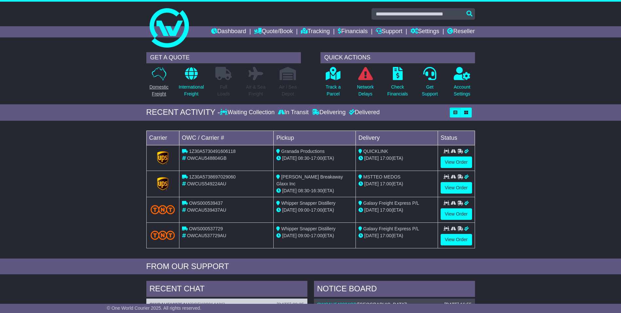  What do you see at coordinates (333, 84) in the screenshot?
I see `a: Track aParcel` at bounding box center [333, 84].